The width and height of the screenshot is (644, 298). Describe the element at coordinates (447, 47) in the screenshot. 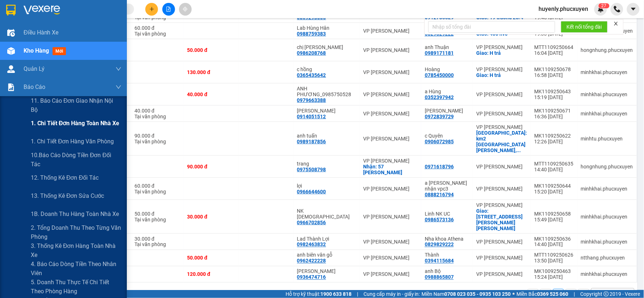

I see `div: anh Thuận` at that location.